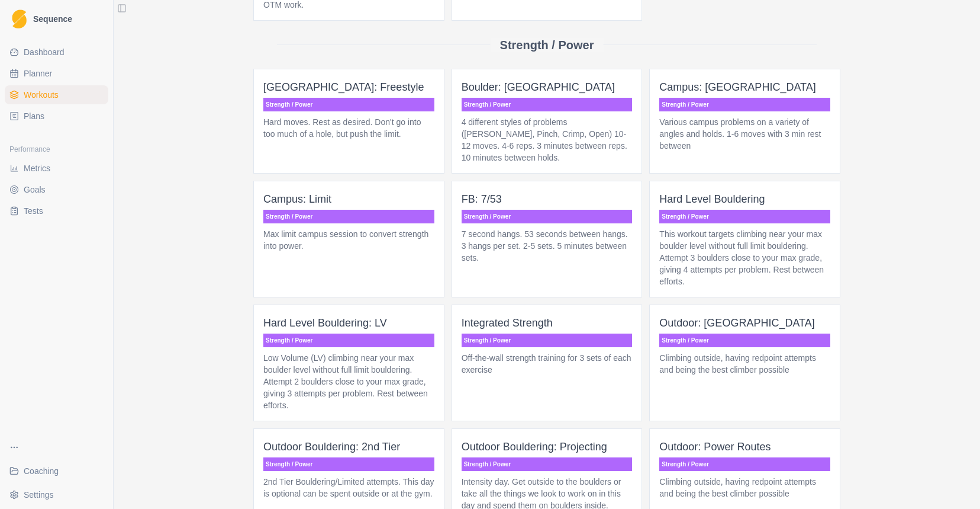 The height and width of the screenshot is (509, 980). What do you see at coordinates (546, 446) in the screenshot?
I see `p: Outdoor Bouldering: Projecting` at bounding box center [546, 446].